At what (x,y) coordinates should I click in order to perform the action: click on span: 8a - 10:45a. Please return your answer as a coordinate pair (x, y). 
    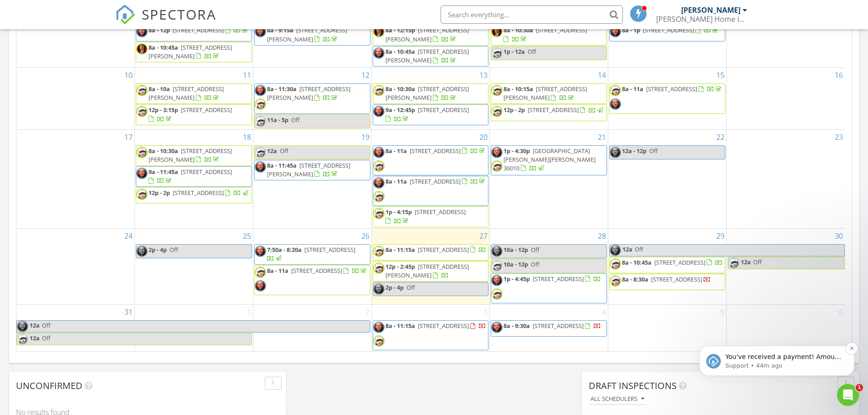
    Looking at the image, I should click on (163, 47).